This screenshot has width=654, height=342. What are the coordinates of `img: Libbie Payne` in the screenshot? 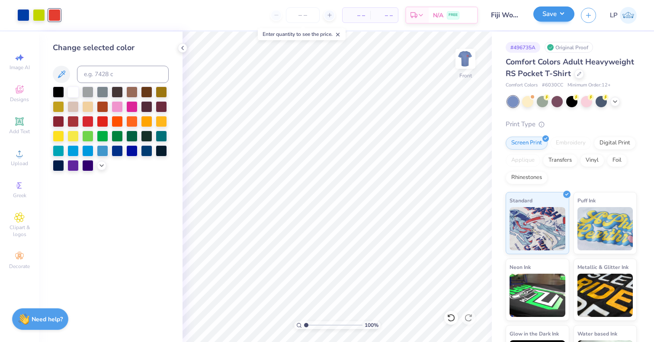 It's located at (628, 15).